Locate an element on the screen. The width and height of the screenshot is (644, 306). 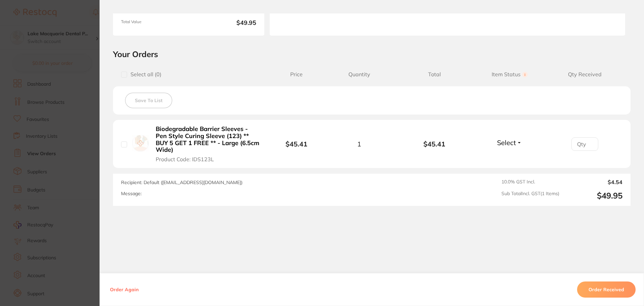
span: Qty Received is located at coordinates (584, 74).